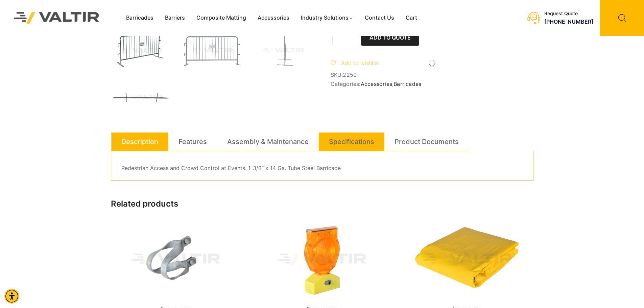  What do you see at coordinates (267, 142) in the screenshot?
I see `a: Assembly & Maintenance` at bounding box center [267, 142].